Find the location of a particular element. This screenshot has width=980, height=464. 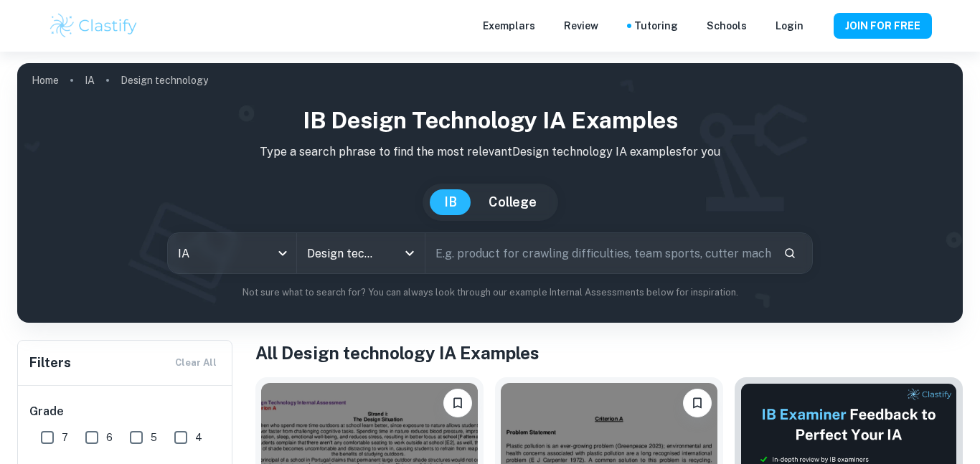

span: 6 is located at coordinates (109, 438).